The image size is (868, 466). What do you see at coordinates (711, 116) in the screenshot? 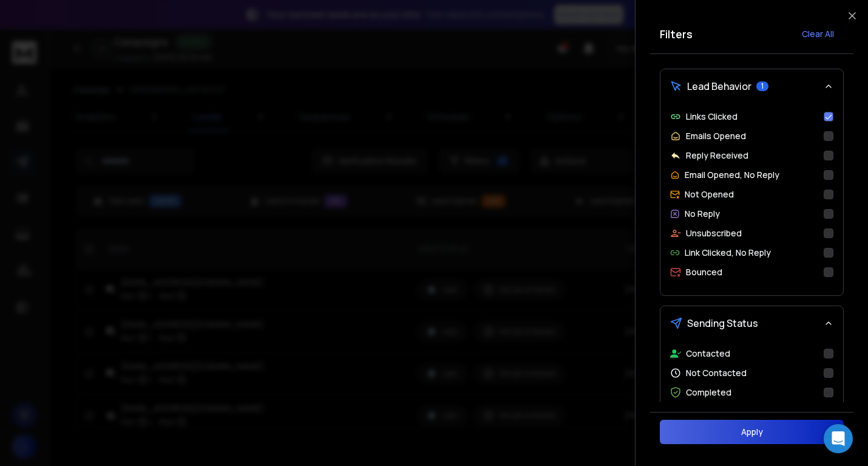
I see `p: Links Clicked` at bounding box center [711, 116].